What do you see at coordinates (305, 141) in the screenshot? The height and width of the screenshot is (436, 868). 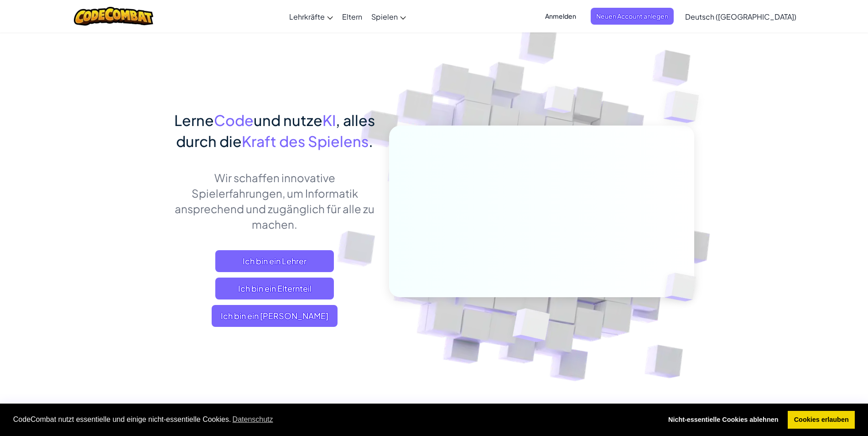 I see `span: Kraft des Spielens` at bounding box center [305, 141].